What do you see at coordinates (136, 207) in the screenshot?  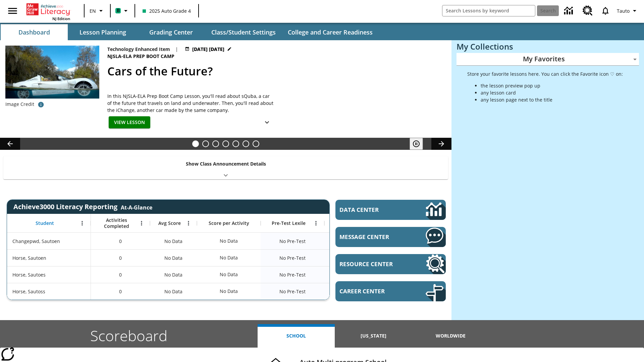 I see `div: At-A-Glance` at bounding box center [136, 207].